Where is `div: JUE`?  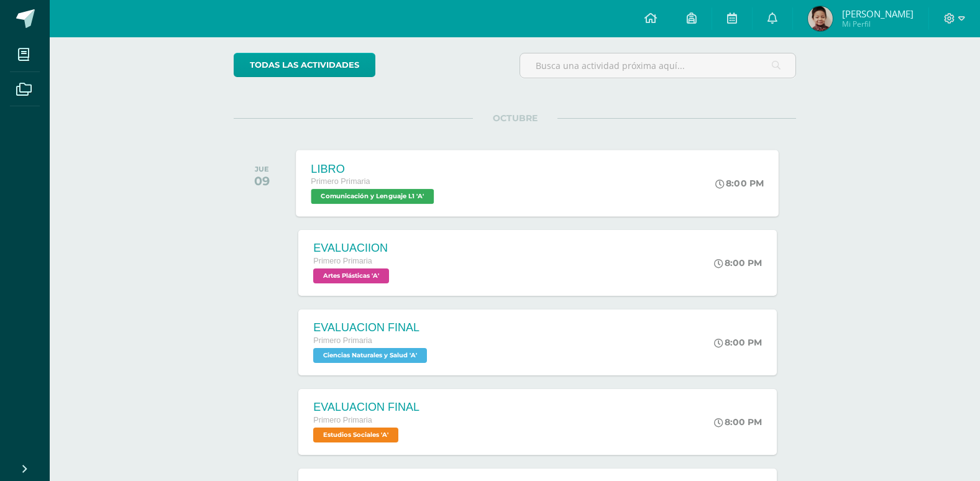
div: JUE is located at coordinates (262, 169).